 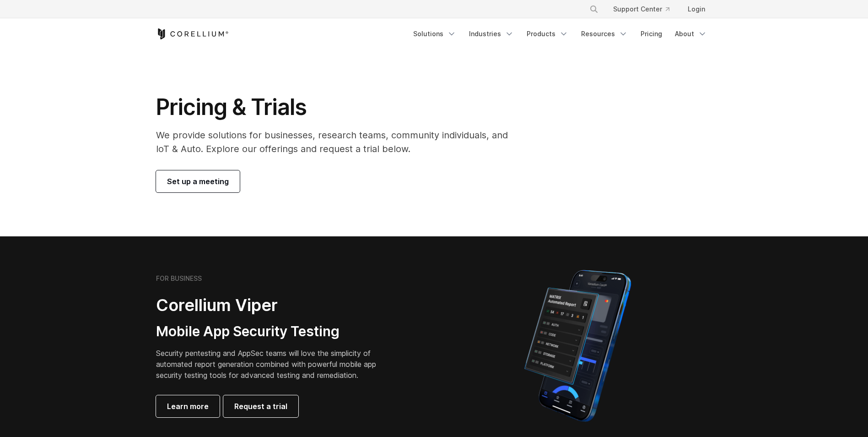 I want to click on a: Request a trial, so click(x=261, y=406).